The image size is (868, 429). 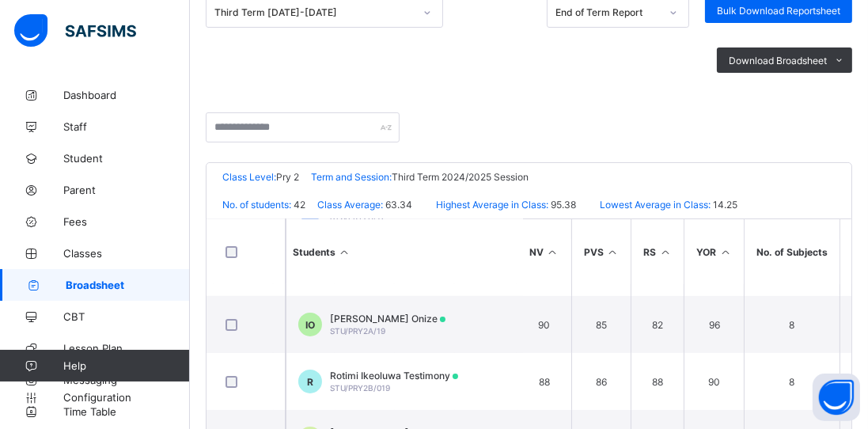 I want to click on span: 63.34, so click(x=397, y=204).